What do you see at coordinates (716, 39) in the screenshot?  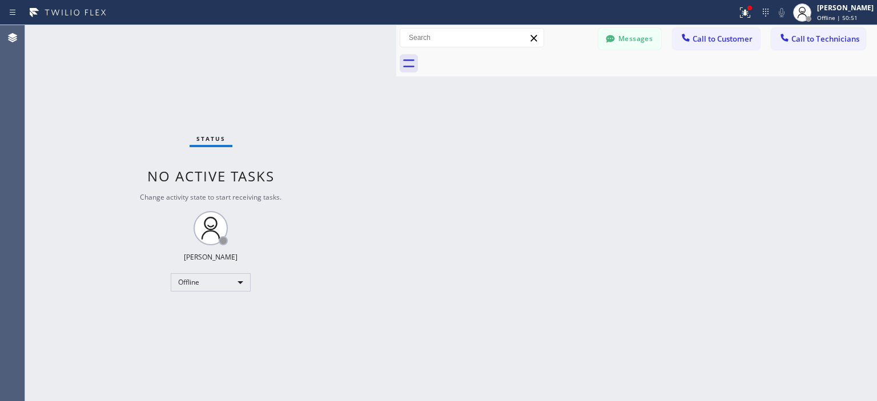 I see `button: Call to Customer` at bounding box center [716, 39].